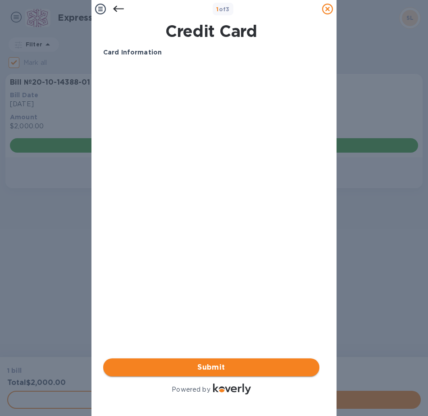 The image size is (428, 416). What do you see at coordinates (211, 367) in the screenshot?
I see `span: Submit` at bounding box center [211, 367].